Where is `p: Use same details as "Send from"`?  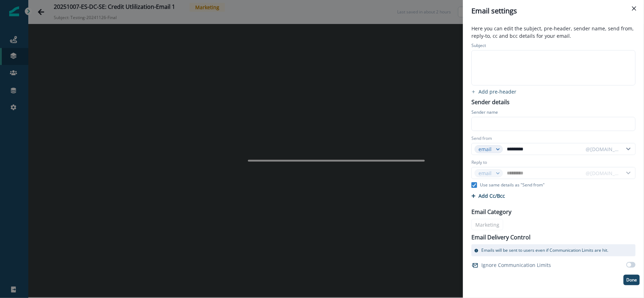 p: Use same details as "Send from" is located at coordinates (512, 185).